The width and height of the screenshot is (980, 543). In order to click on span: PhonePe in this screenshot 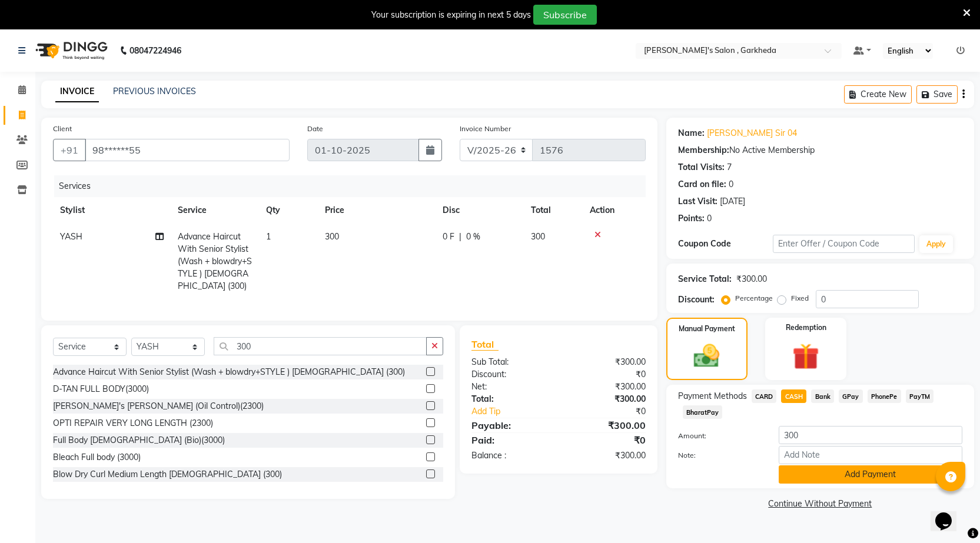, I will do `click(884, 396)`.